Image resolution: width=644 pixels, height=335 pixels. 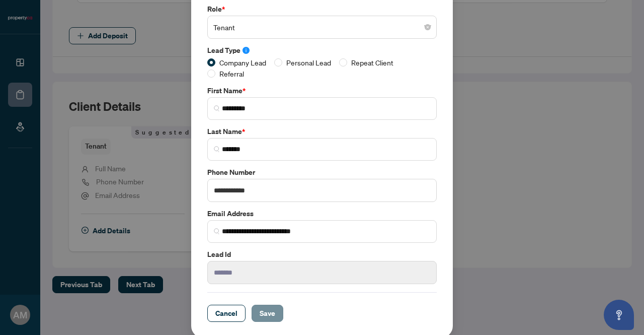 I want to click on label: Lead Type, so click(x=322, y=51).